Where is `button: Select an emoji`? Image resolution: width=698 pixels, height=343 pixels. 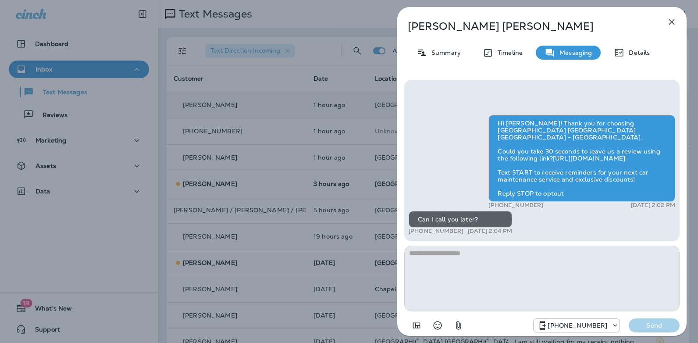 button: Select an emoji is located at coordinates (438, 325).